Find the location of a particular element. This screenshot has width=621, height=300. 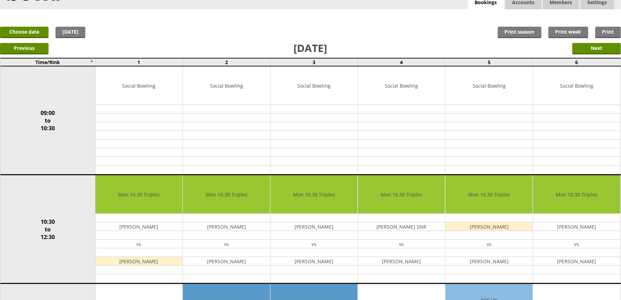

td: 3 is located at coordinates (314, 62).